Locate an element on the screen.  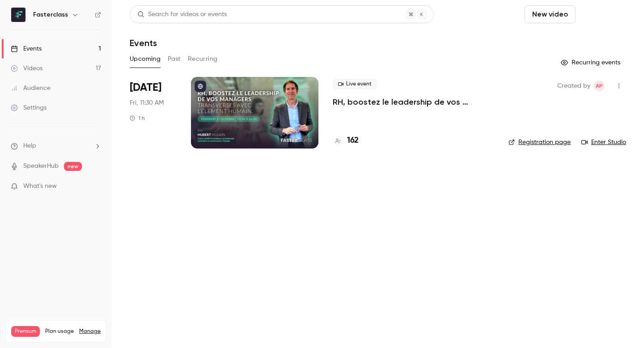
p: RH, boostez le leadership de vos managers transverses avec l’Élement Humain. is located at coordinates (413, 102).